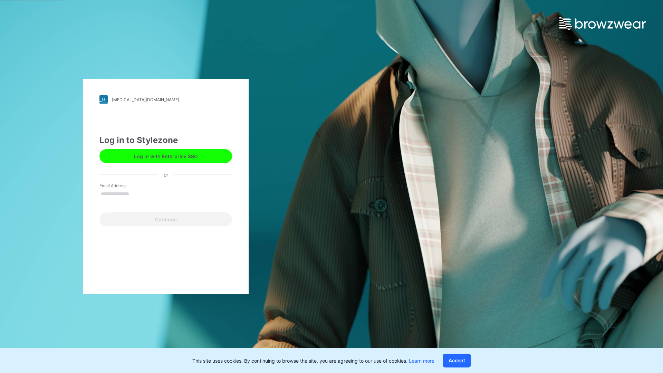  What do you see at coordinates (166, 174) in the screenshot?
I see `div: or` at bounding box center [166, 174].